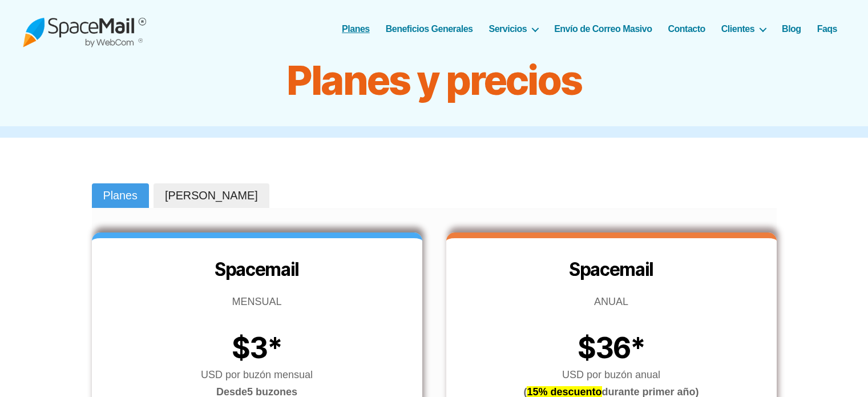  Describe the element at coordinates (827, 29) in the screenshot. I see `a: Faqs` at that location.